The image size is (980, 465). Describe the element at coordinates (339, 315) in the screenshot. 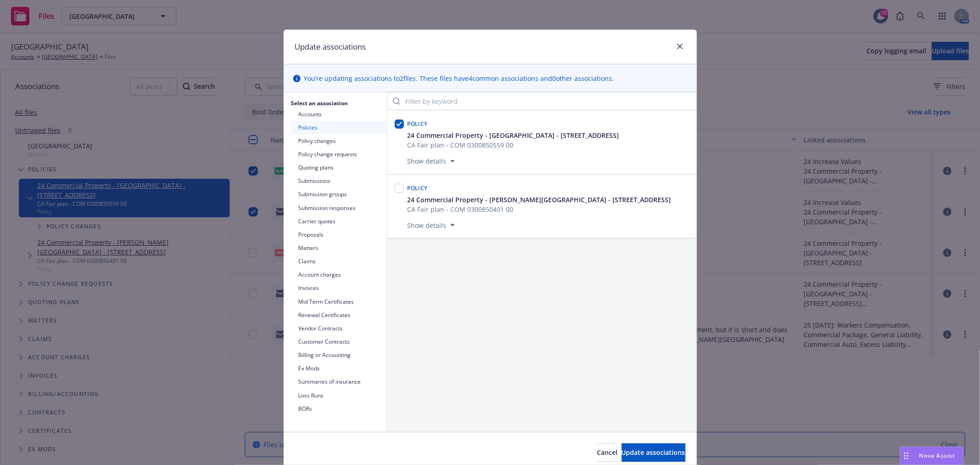

I see `button: Renewal Certificates` at that location.